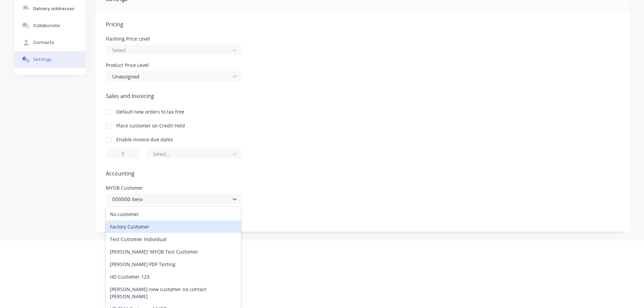 This screenshot has height=308, width=644. I want to click on div: Product Price Level, so click(173, 65).